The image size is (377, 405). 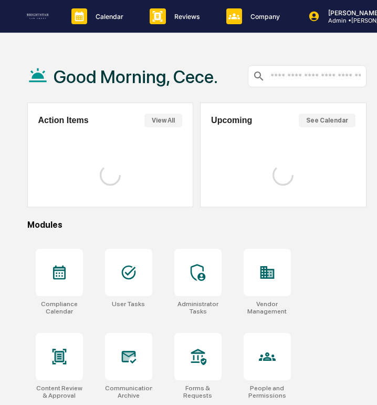 What do you see at coordinates (186, 16) in the screenshot?
I see `p: Reviews` at bounding box center [186, 16].